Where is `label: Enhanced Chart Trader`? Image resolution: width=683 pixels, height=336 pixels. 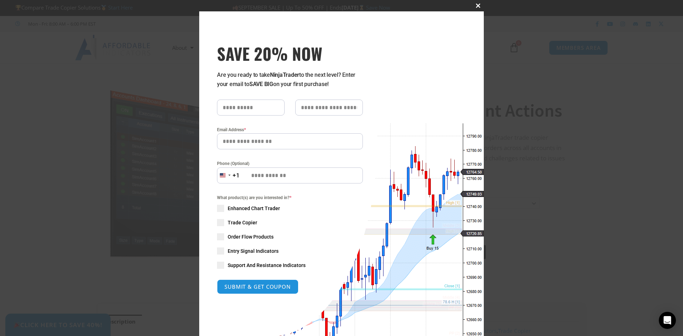 label: Enhanced Chart Trader is located at coordinates (290, 208).